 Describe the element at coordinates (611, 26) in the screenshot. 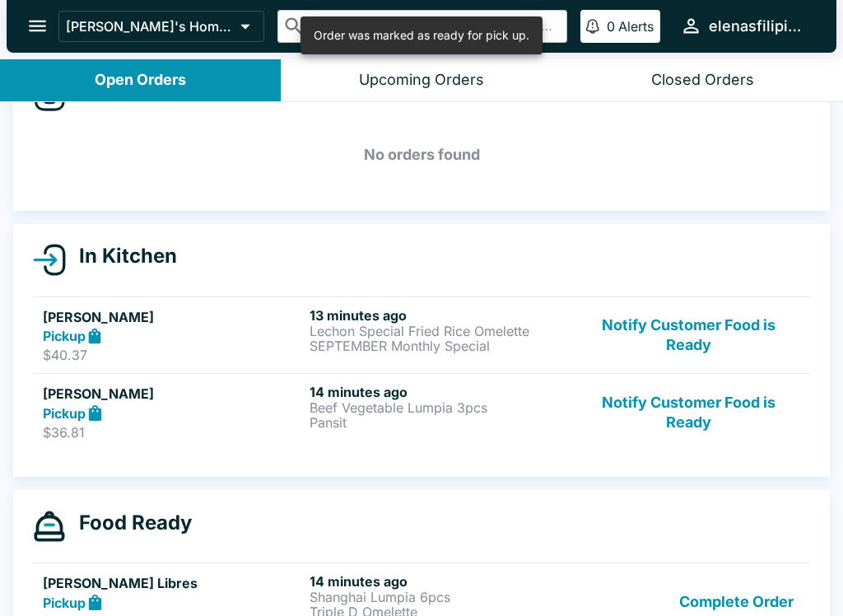

I see `p: 0` at that location.